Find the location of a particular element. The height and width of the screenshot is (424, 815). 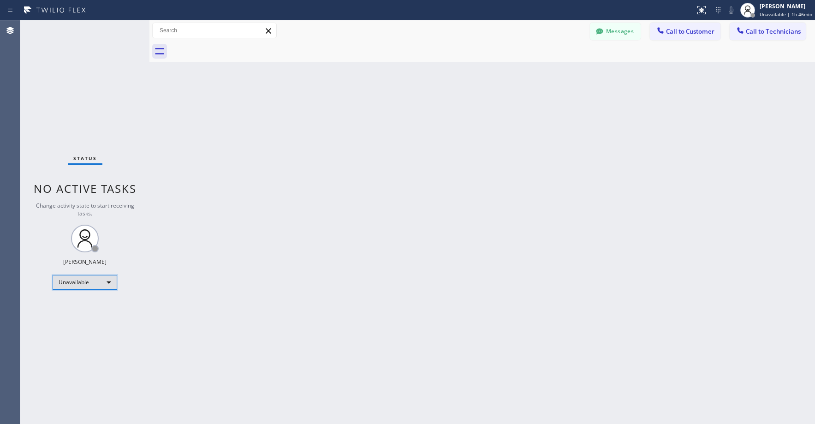

button: Call to Technicians is located at coordinates (768, 31).